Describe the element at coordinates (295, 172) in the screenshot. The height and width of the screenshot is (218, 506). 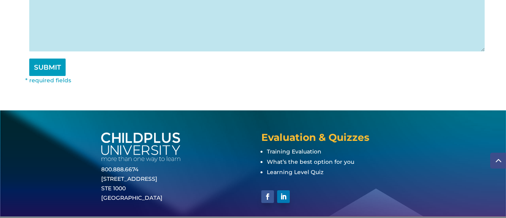
I see `span: Learning Level Quiz` at that location.